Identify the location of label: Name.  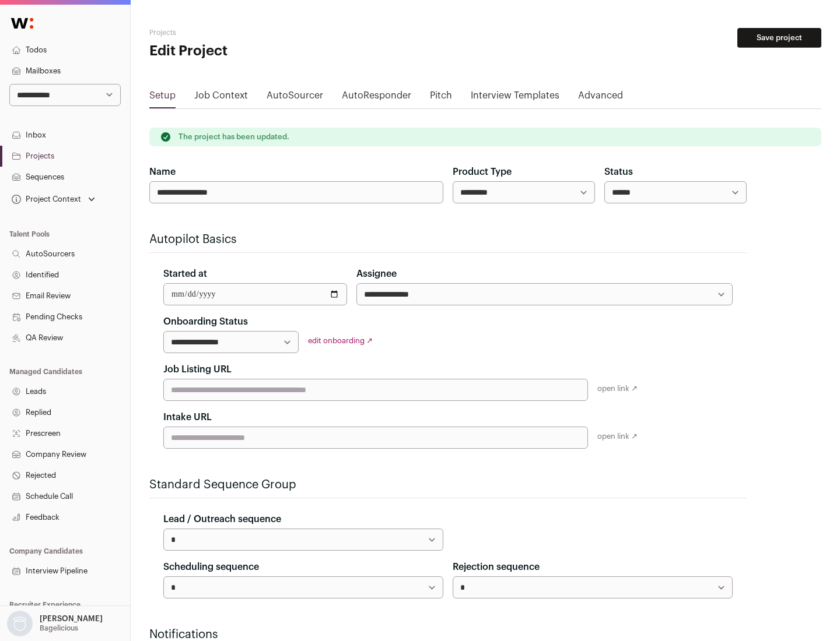
(162, 172).